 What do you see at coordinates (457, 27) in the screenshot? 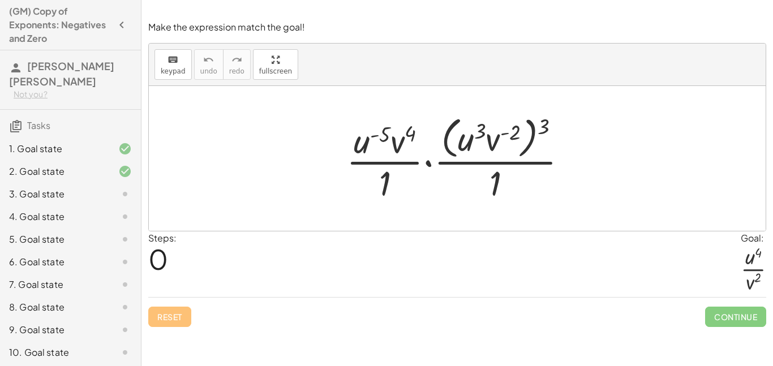
I see `p: Make the expression match the goal!` at bounding box center [457, 27].